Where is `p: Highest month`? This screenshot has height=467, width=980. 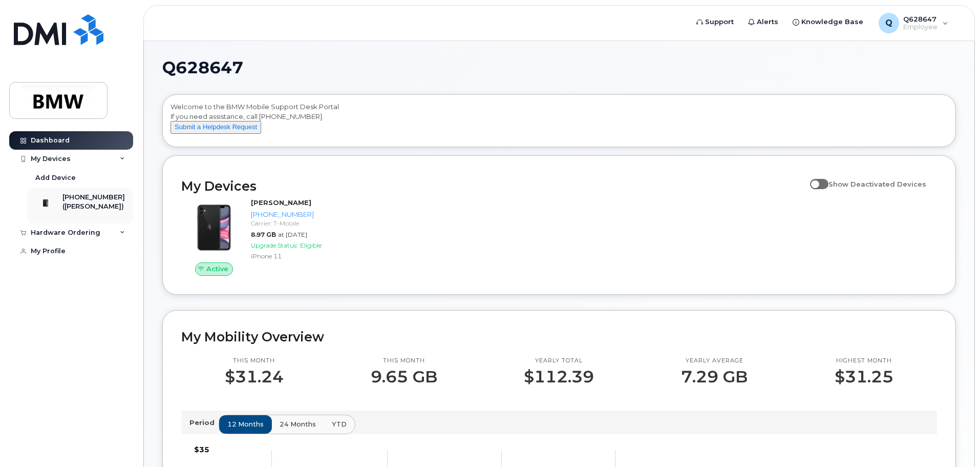
p: Highest month is located at coordinates (864, 360).